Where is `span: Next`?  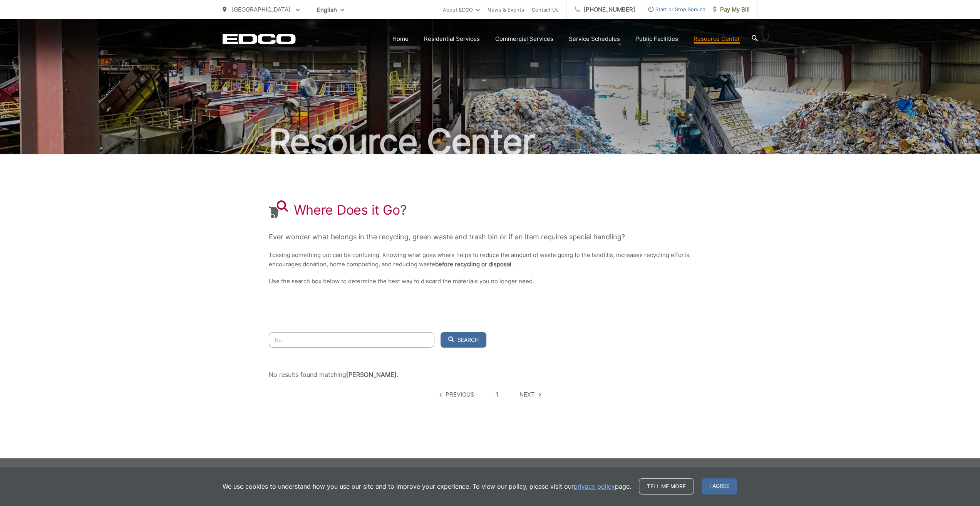 span: Next is located at coordinates (527, 394).